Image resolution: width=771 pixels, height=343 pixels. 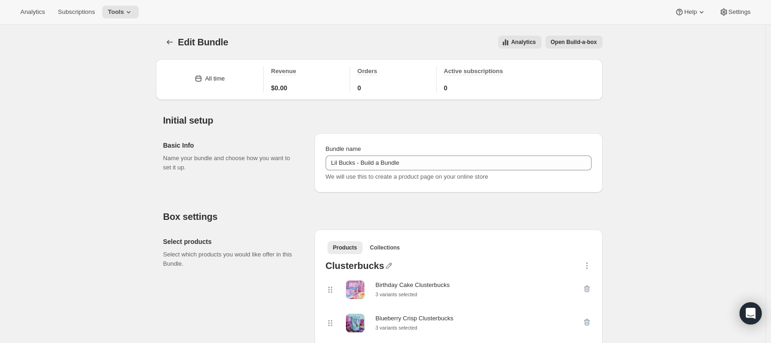 What do you see at coordinates (231, 242) in the screenshot?
I see `h2: Select products` at bounding box center [231, 242].